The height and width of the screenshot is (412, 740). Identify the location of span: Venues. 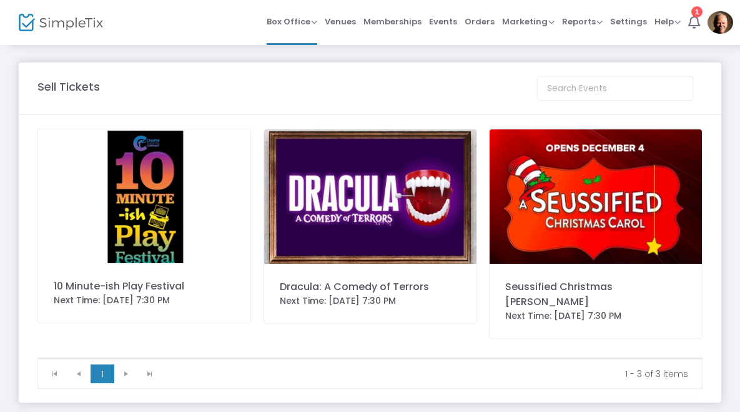
(341, 21).